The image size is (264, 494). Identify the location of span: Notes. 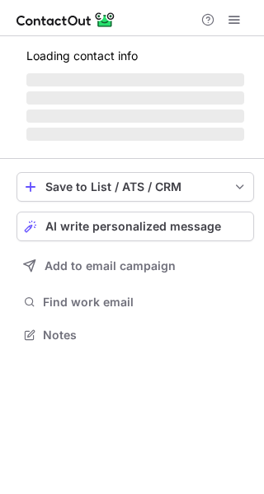
(145, 335).